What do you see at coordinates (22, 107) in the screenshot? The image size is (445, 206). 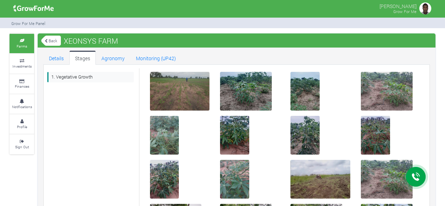 I see `small: Notifications` at bounding box center [22, 107].